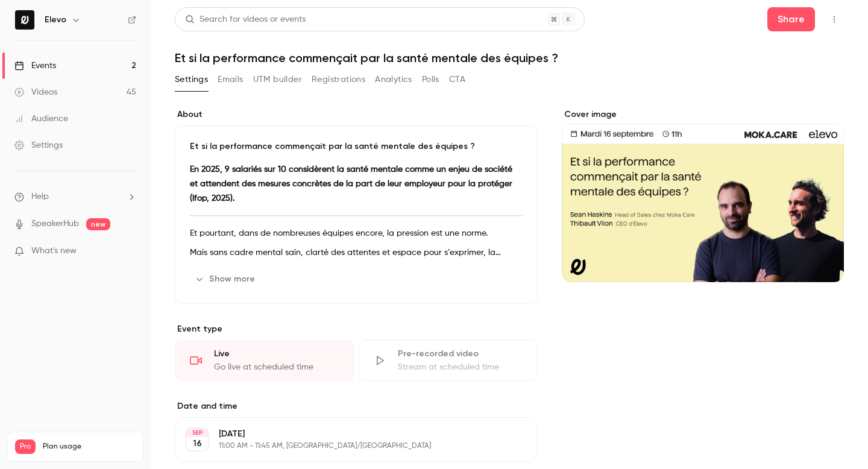 This screenshot has width=868, height=469. Describe the element at coordinates (356, 147) in the screenshot. I see `p: Et si la performance commençait par la santé mentale des équipes ?` at that location.